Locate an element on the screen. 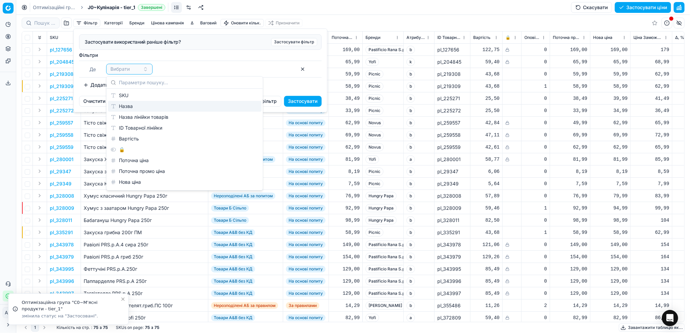 The height and width of the screenshot is (333, 690). div: Suggestions is located at coordinates (185, 140).